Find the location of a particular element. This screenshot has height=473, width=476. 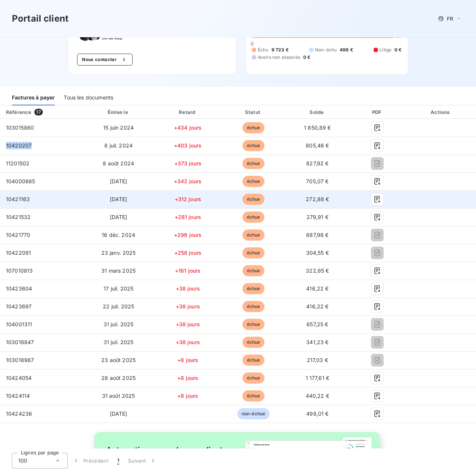

span: +161 jours is located at coordinates (188, 270).